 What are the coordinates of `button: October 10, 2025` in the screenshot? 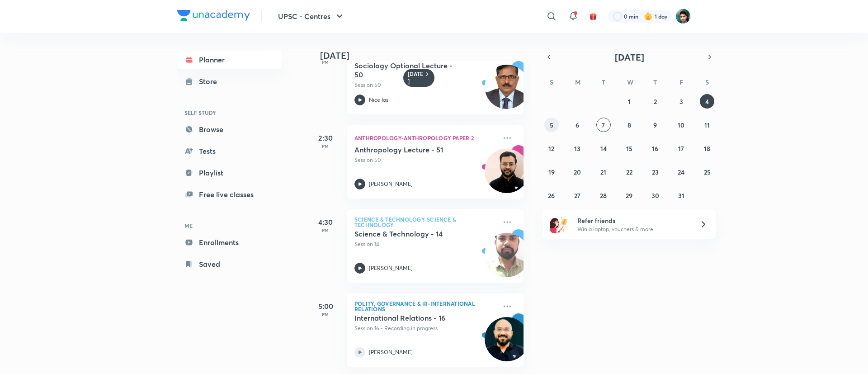 It's located at (681, 125).